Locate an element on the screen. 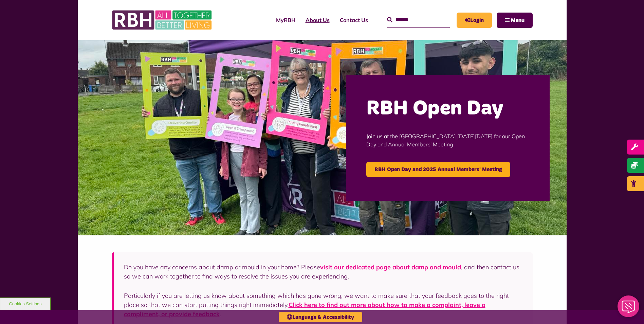 This screenshot has height=324, width=644. img: Image (22) is located at coordinates (322, 138).